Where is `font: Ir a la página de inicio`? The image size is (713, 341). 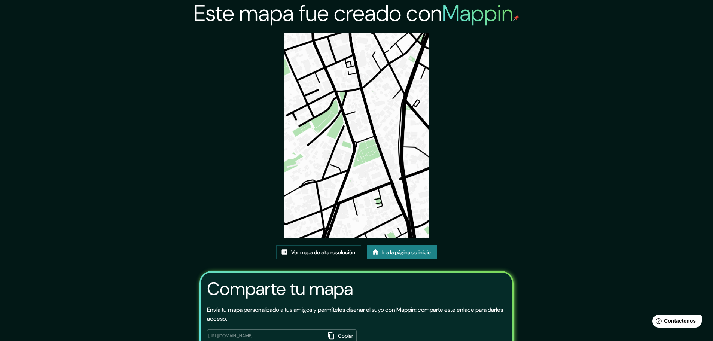
font: Ir a la página de inicio is located at coordinates (407, 252).